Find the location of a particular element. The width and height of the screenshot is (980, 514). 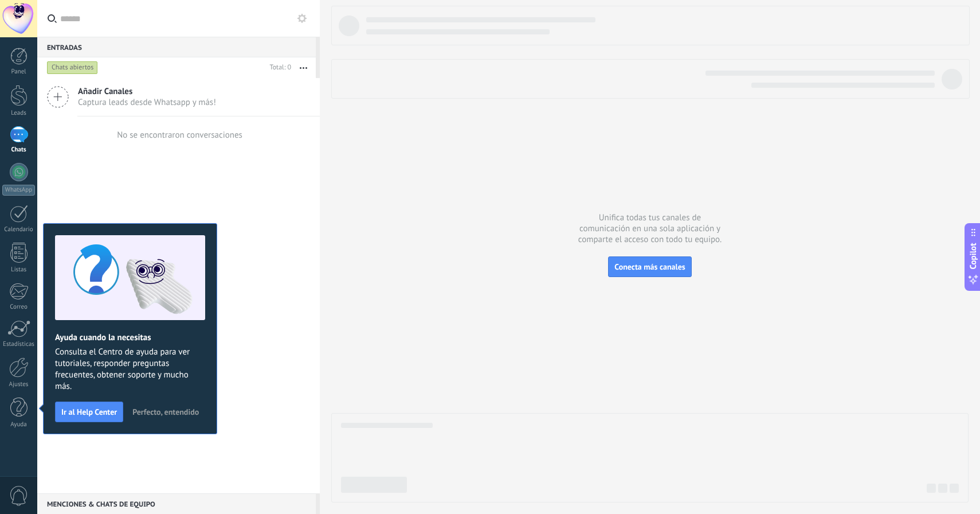

span: Captura leads desde Whatsapp y más! is located at coordinates (147, 102).